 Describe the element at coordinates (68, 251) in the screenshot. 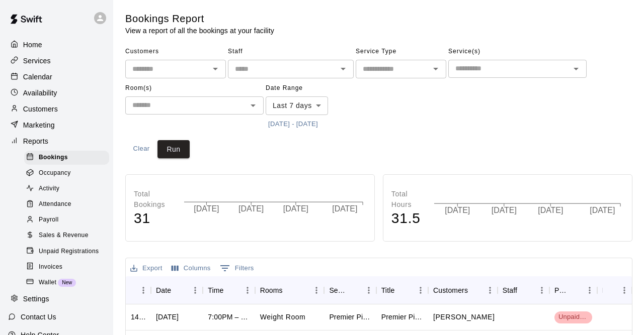

I see `span: Unpaid Registrations` at that location.